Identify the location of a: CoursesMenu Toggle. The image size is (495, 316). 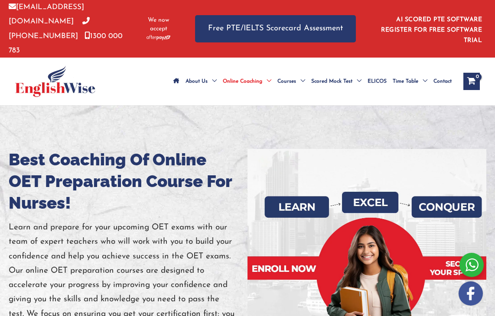
(291, 81).